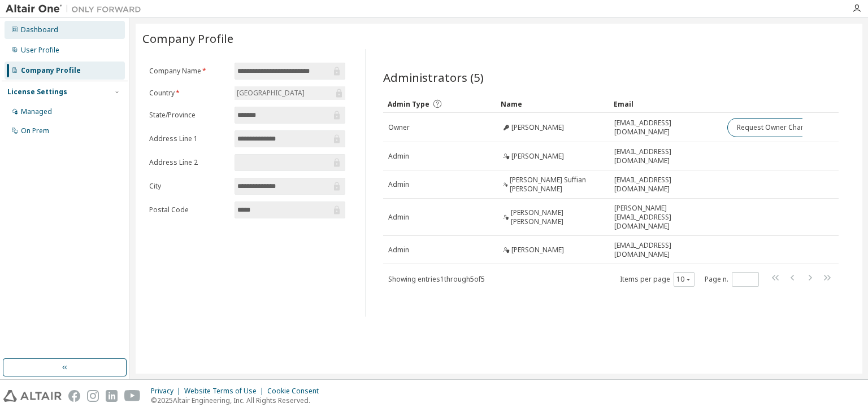 The image size is (868, 412). What do you see at coordinates (552, 104) in the screenshot?
I see `div: Name` at bounding box center [552, 104].